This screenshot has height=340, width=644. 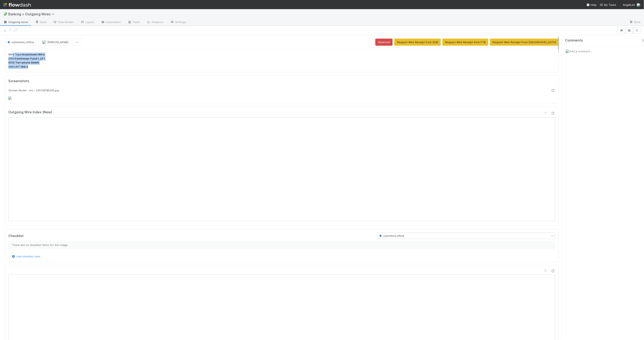 I want to click on strong: Terramate GmbH, so click(x=27, y=62).